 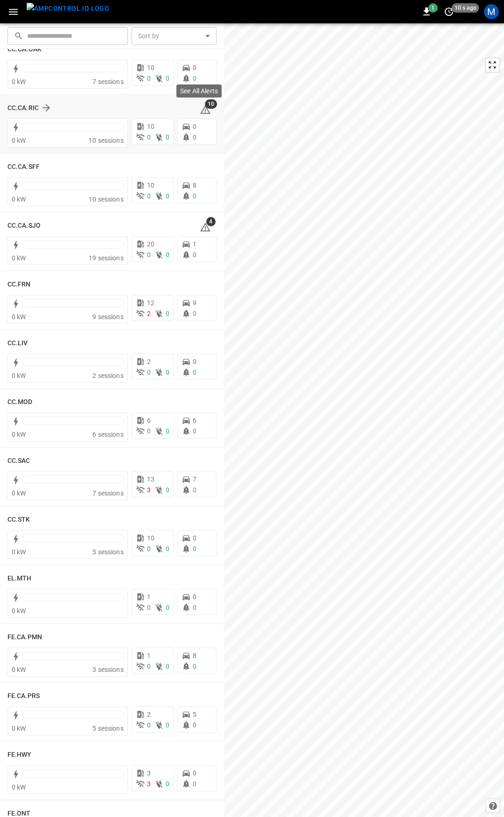 What do you see at coordinates (20, 579) in the screenshot?
I see `h6: EL.MTH` at bounding box center [20, 579].